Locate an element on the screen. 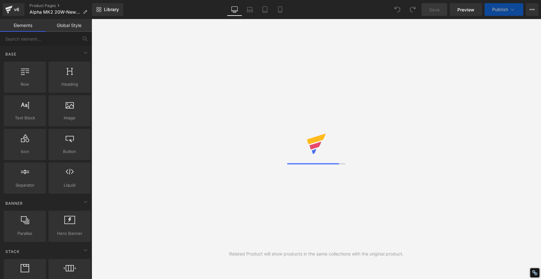  span: Text Block is located at coordinates (25, 118).